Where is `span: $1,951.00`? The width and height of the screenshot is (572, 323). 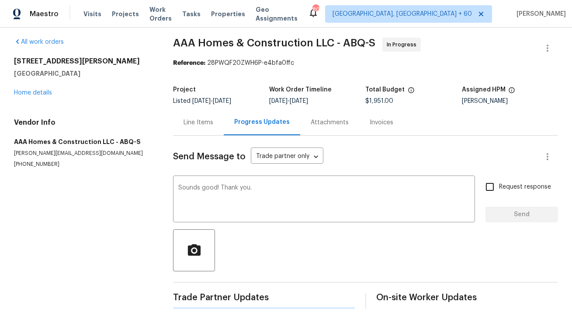
span: $1,951.00 is located at coordinates (380, 101).